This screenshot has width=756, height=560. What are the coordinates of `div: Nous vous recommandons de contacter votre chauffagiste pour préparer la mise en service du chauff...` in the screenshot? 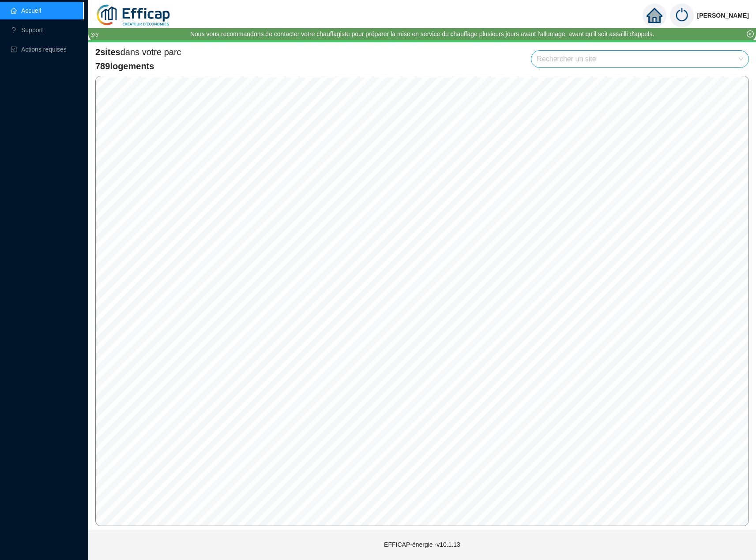 It's located at (422, 34).